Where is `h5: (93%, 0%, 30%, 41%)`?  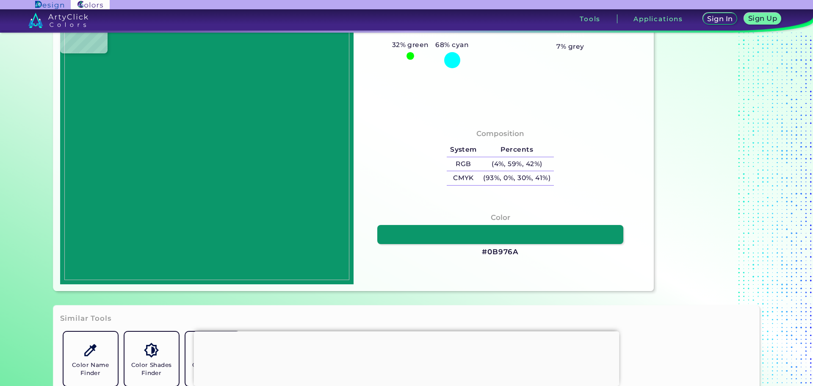
h5: (93%, 0%, 30%, 41%) is located at coordinates (517, 178).